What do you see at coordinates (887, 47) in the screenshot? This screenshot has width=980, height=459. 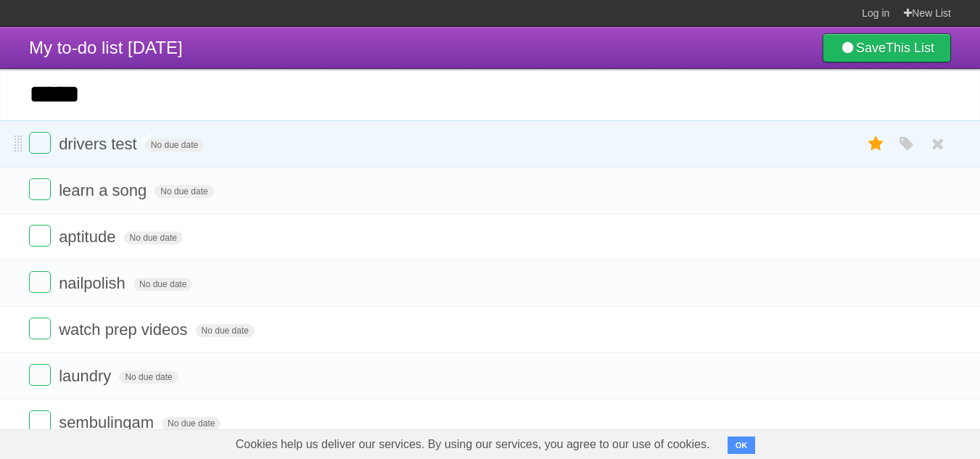 I see `a: SaveThis List` at bounding box center [887, 47].